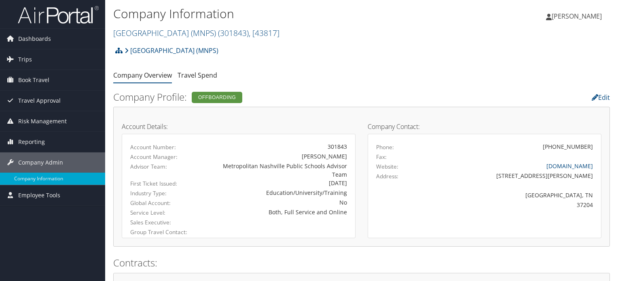 The height and width of the screenshot is (281, 618). Describe the element at coordinates (162, 167) in the screenshot. I see `label: Advisor Team:` at that location.